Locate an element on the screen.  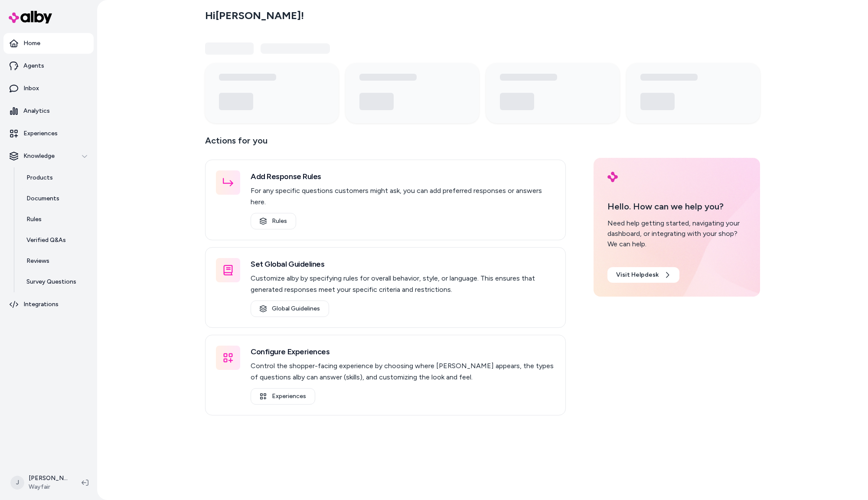
a: Documents is located at coordinates (55, 199).